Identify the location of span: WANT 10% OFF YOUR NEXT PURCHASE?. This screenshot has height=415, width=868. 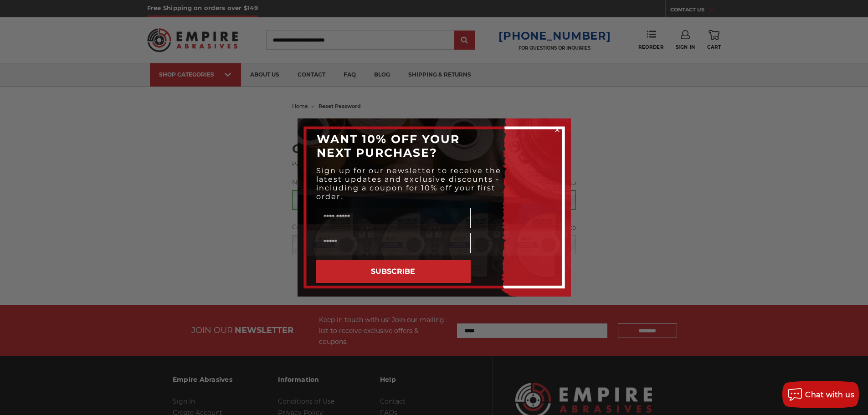
(388, 146).